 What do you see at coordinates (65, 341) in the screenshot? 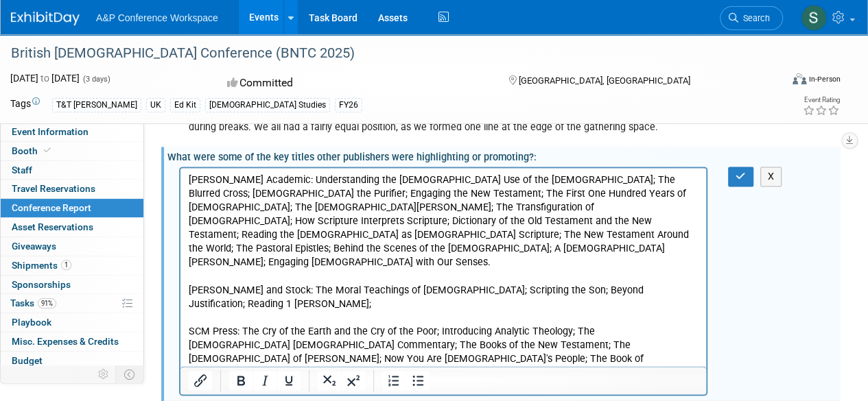
I see `span: Misc. Expenses & Credits` at bounding box center [65, 341].